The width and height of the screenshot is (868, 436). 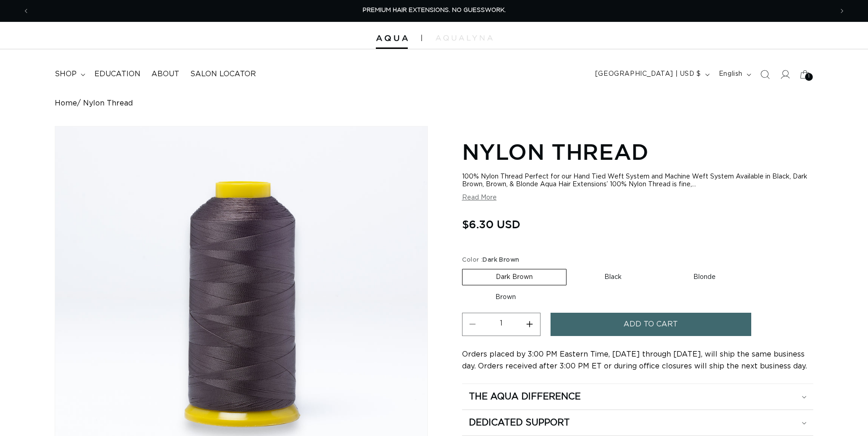 What do you see at coordinates (66, 103) in the screenshot?
I see `a: Home` at bounding box center [66, 103].